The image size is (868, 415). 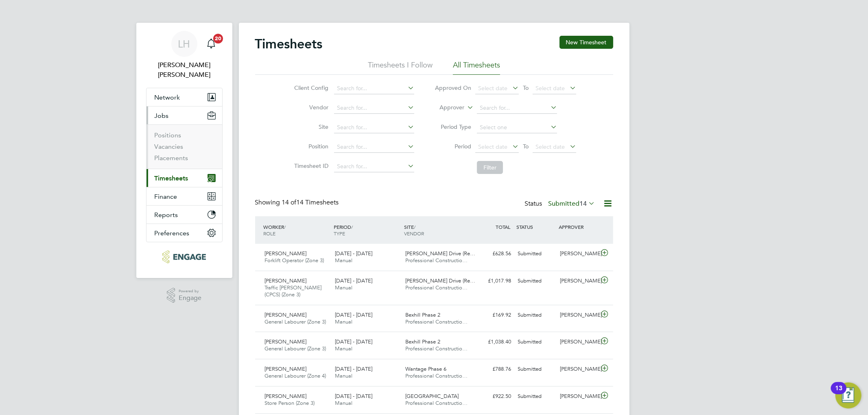 What do you see at coordinates (172, 233) in the screenshot?
I see `span: Preferences` at bounding box center [172, 233].